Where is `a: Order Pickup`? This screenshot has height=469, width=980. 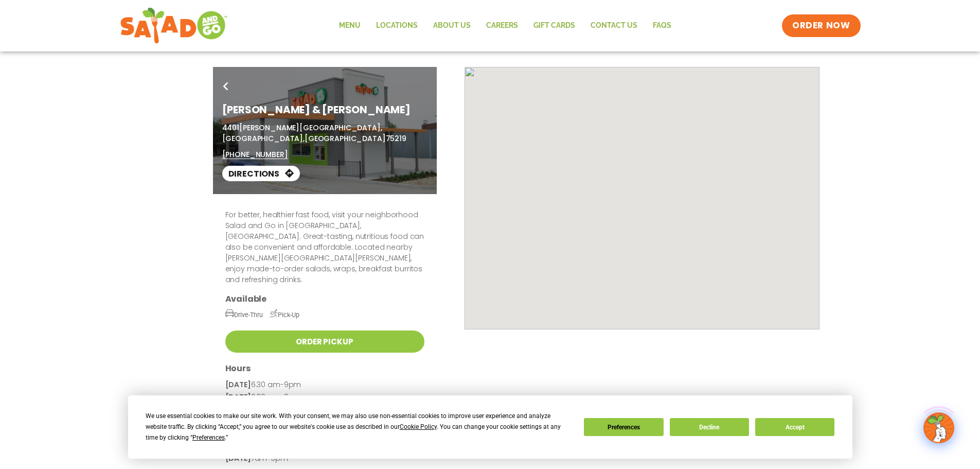
a: Order Pickup is located at coordinates (325, 341).